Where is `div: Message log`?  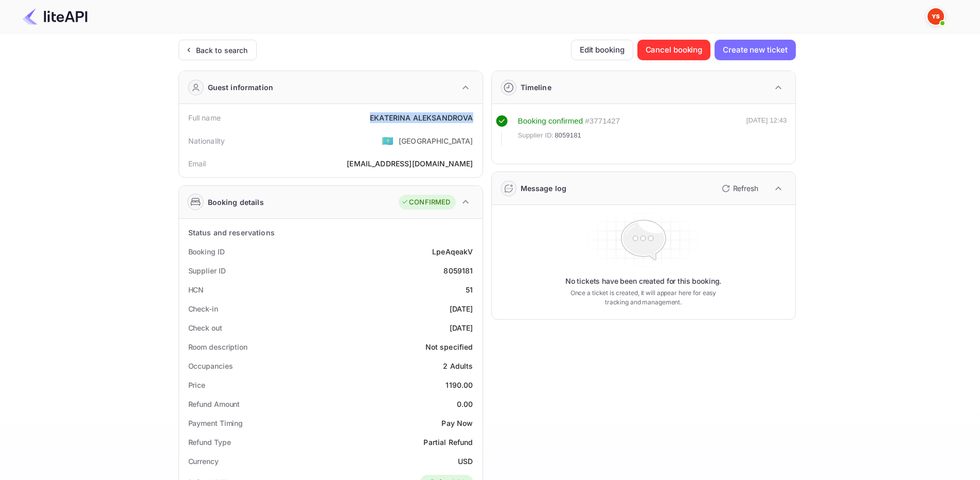 div: Message log is located at coordinates (544, 188).